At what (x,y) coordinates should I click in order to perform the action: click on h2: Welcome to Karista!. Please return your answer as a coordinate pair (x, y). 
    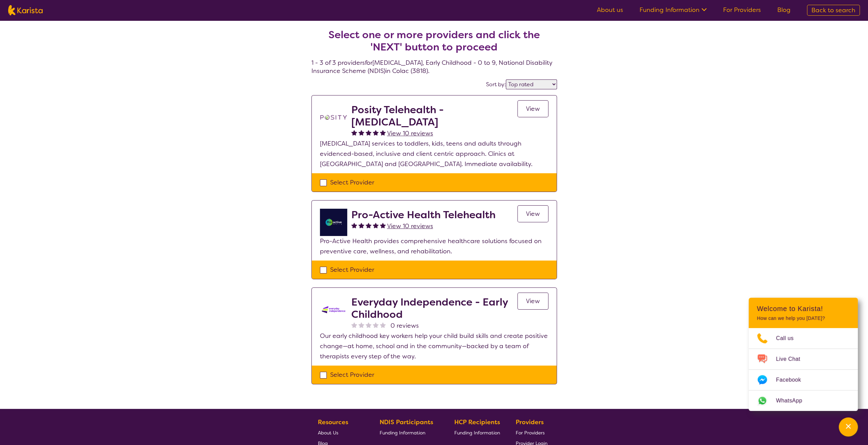
    Looking at the image, I should click on (804, 309).